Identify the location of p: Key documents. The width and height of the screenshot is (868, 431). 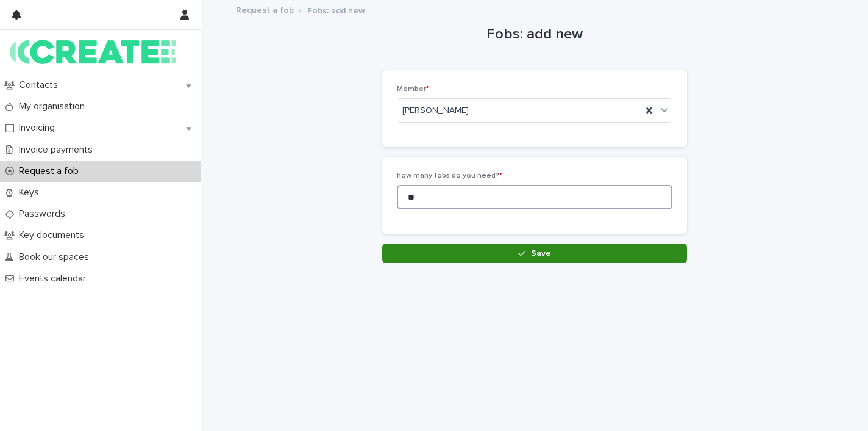
(54, 235).